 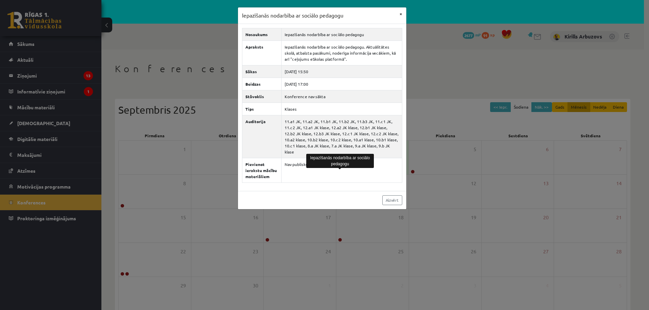 What do you see at coordinates (261, 96) in the screenshot?
I see `th: Stāvoklis` at bounding box center [261, 96].